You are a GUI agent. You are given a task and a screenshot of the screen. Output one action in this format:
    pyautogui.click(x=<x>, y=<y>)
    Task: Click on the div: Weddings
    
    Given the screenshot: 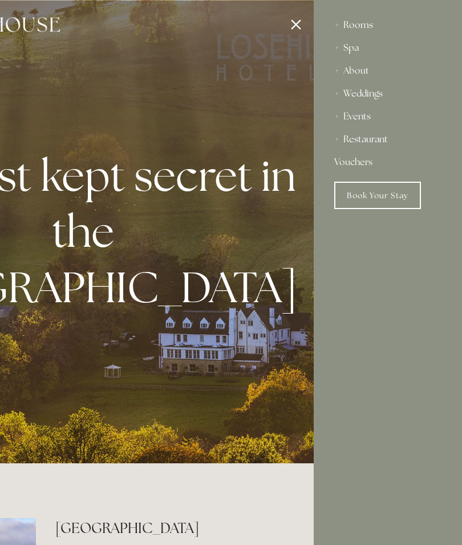 What is the action you would take?
    pyautogui.click(x=388, y=94)
    